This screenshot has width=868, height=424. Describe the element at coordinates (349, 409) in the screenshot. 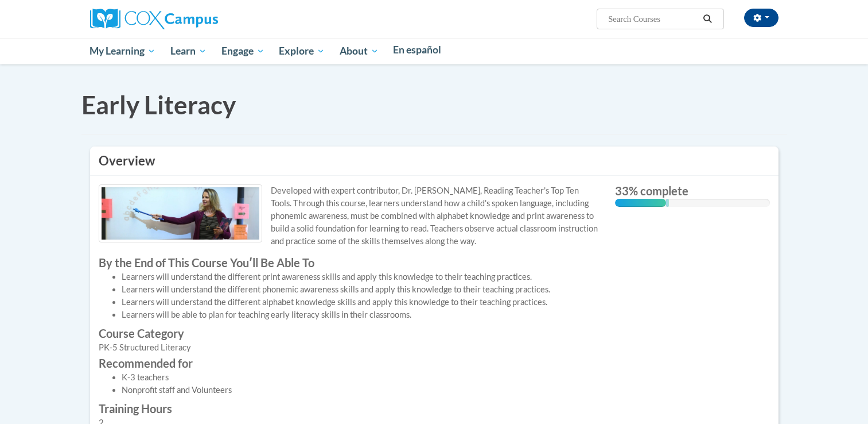

I see `label: Training Hours` at that location.